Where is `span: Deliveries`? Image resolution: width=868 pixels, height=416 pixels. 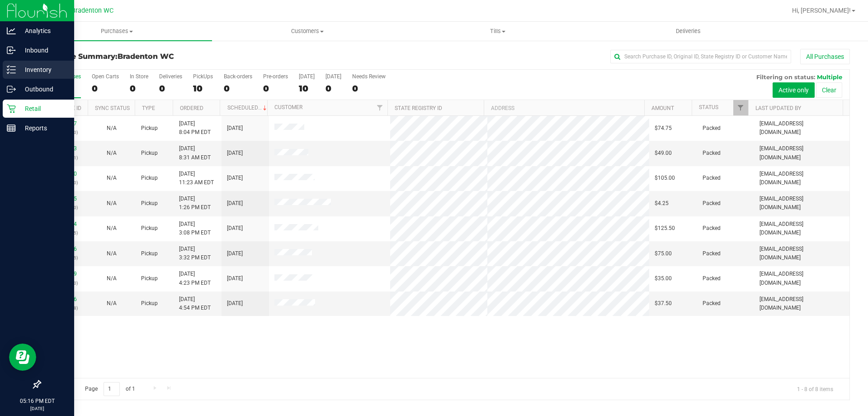 span: Deliveries is located at coordinates (689, 31).